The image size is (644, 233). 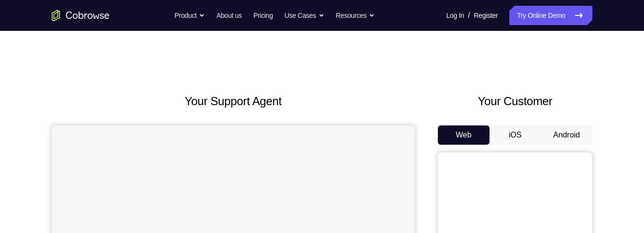 I want to click on a: Pricing, so click(x=263, y=15).